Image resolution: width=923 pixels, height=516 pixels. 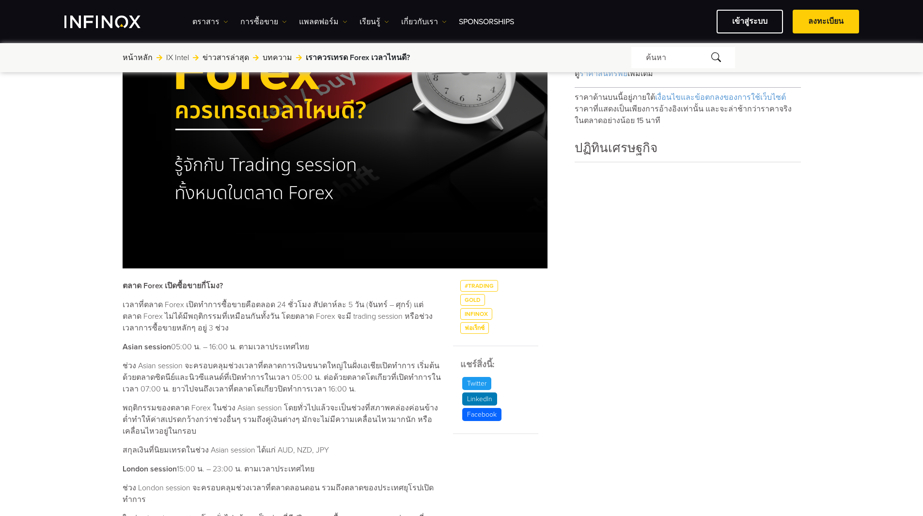 What do you see at coordinates (477, 383) in the screenshot?
I see `a: Twitter` at bounding box center [477, 383].